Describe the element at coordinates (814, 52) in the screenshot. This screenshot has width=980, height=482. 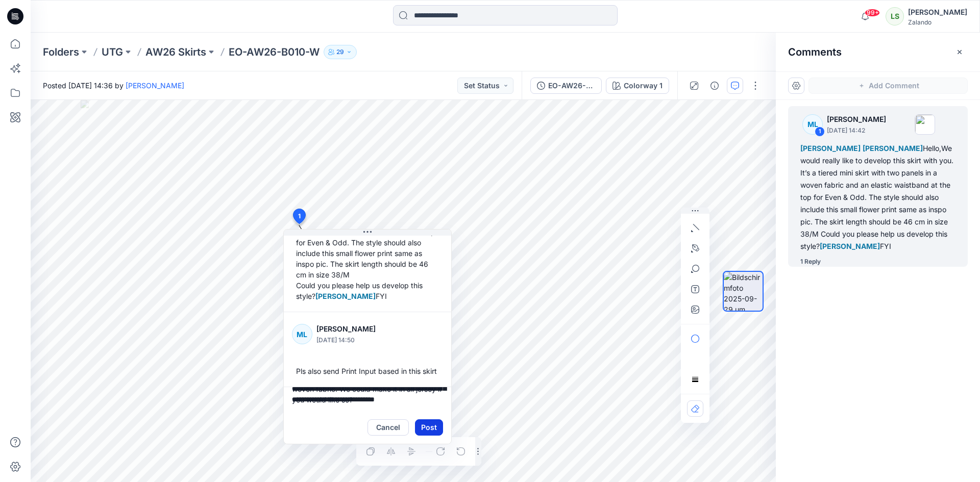
I see `h2: Comments` at that location.